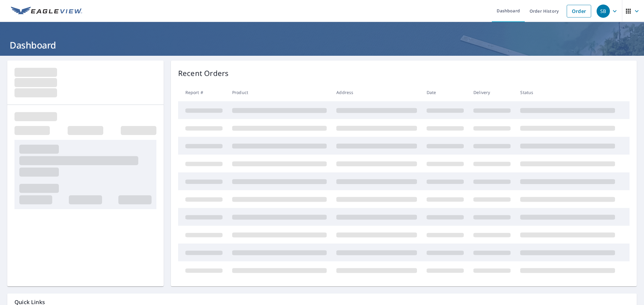  What do you see at coordinates (492, 92) in the screenshot?
I see `th: Delivery` at bounding box center [492, 92].